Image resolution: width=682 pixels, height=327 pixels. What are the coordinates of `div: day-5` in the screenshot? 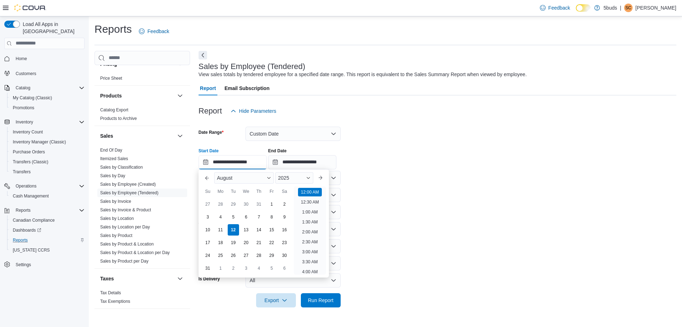 It's located at (272, 268).